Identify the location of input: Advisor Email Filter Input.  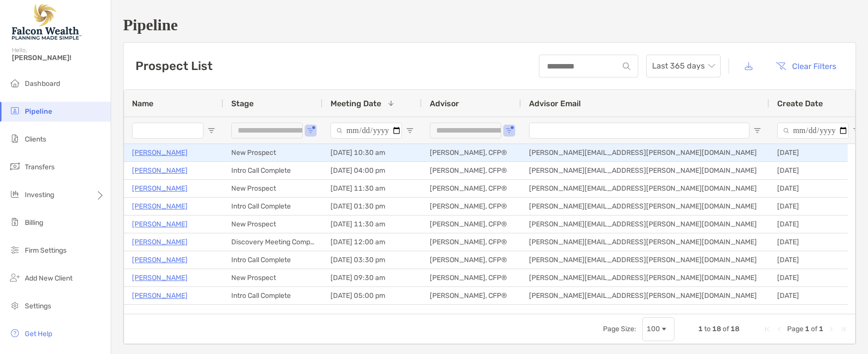
(639, 130).